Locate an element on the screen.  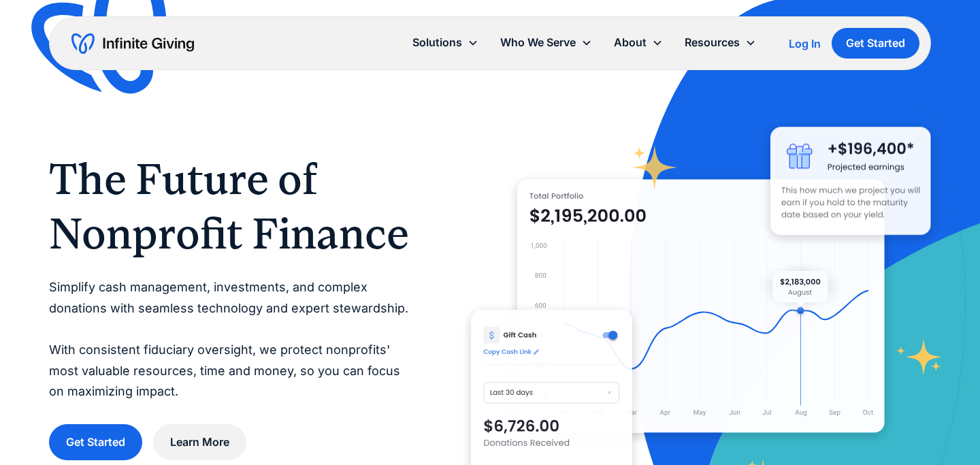
img: nonprofit donation platform is located at coordinates (701, 305).